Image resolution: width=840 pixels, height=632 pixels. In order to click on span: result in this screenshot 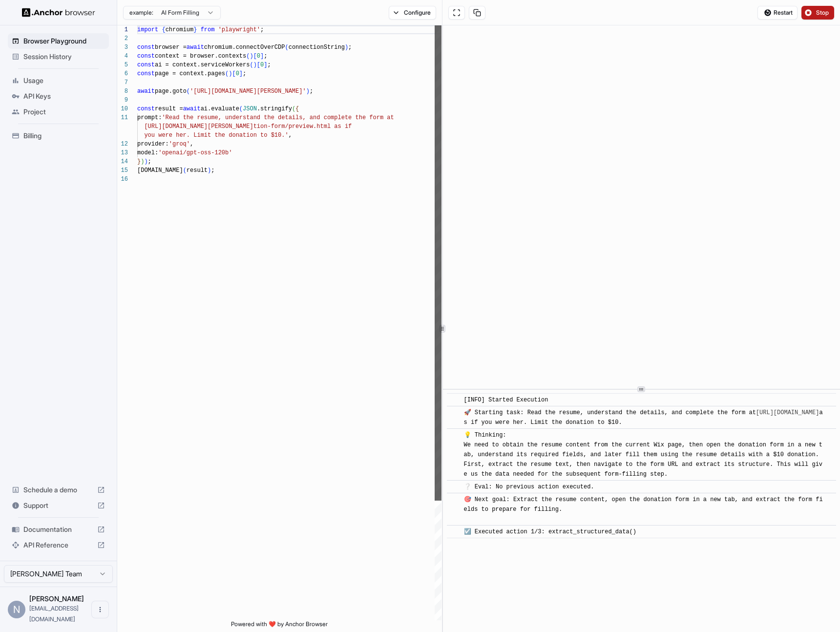, I will do `click(197, 170)`.